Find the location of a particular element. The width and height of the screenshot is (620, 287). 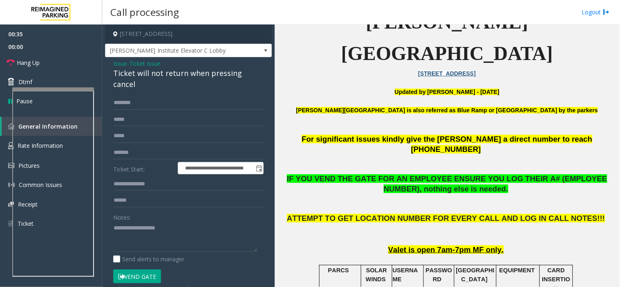

span: ATTEMPT TO GET LOCATION NUMBER FOR EVERY CALL AND LOG IN CALL NOTES!!! is located at coordinates (446, 218).